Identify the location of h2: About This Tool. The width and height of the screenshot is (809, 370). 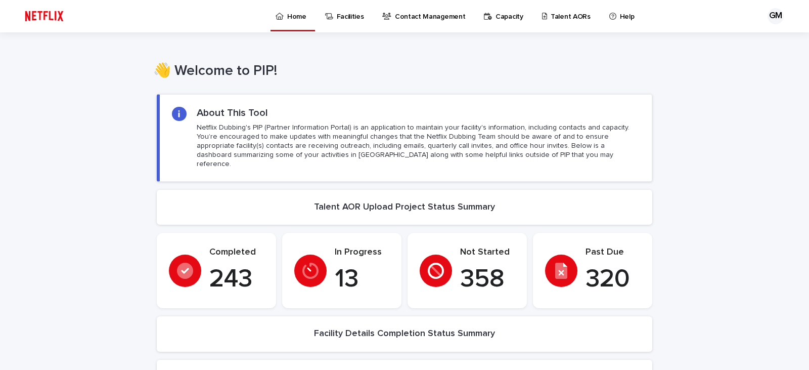
(232, 113).